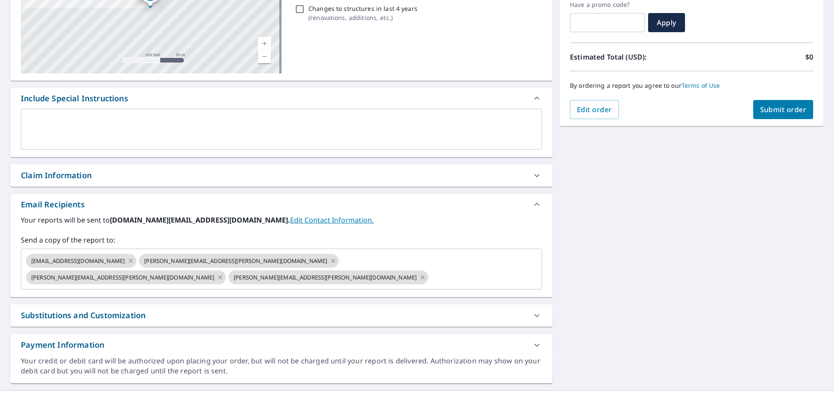 This screenshot has width=834, height=396. What do you see at coordinates (265, 43) in the screenshot?
I see `a: Current Level 17, Zoom In` at bounding box center [265, 43].